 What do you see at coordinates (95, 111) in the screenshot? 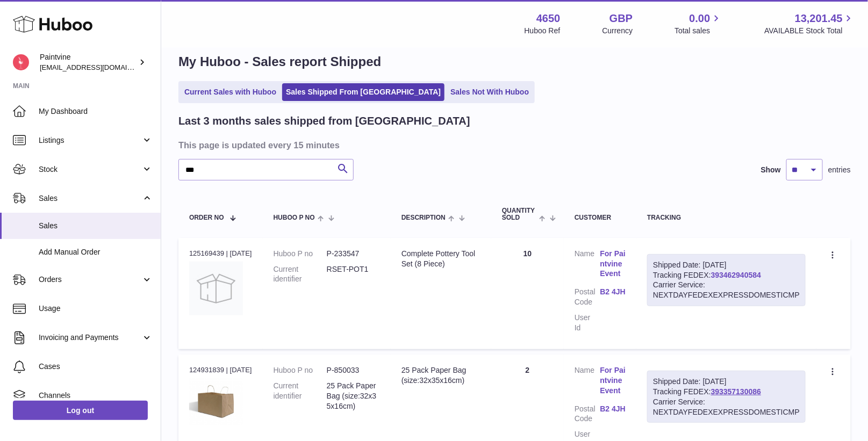
I see `span: My Dashboard` at bounding box center [95, 111].